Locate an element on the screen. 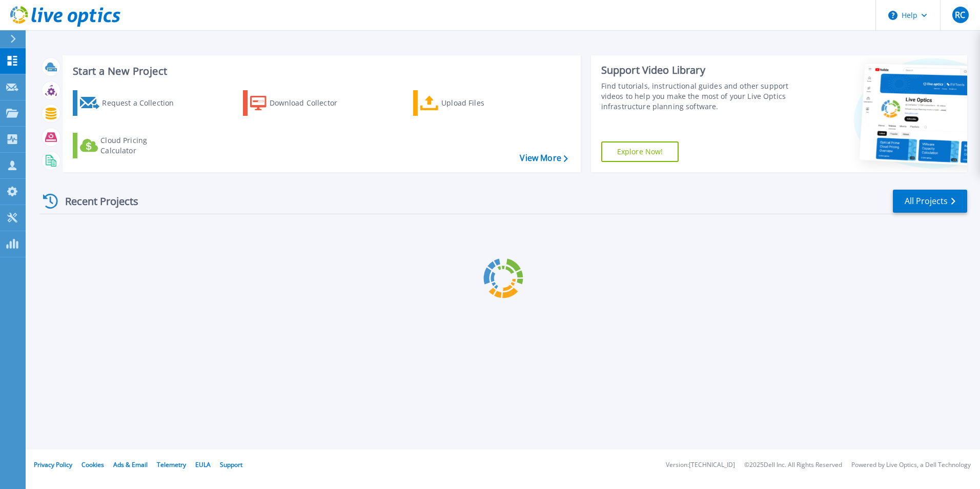 This screenshot has height=489, width=980. a: Support is located at coordinates (231, 464).